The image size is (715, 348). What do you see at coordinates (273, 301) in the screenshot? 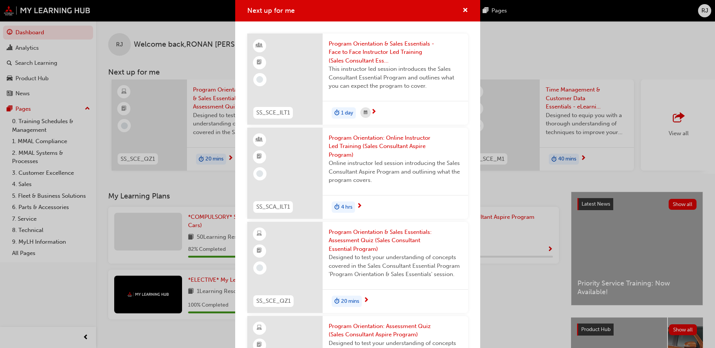
I see `span: SS_SCE_QZ1` at bounding box center [273, 301].